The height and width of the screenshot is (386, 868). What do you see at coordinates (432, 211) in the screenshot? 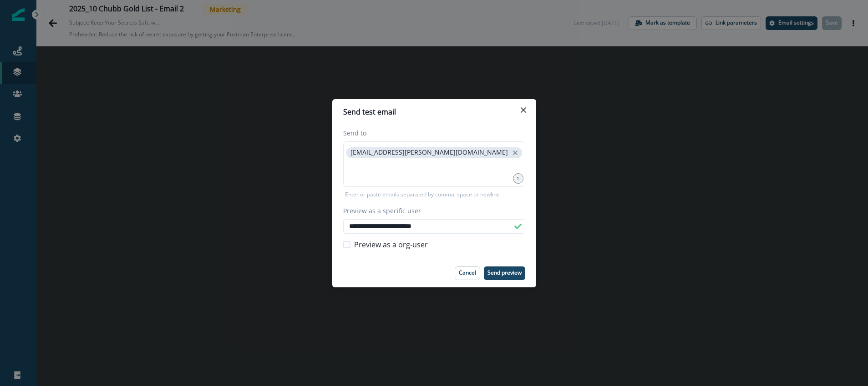
I see `label: Preview as a specific user` at bounding box center [432, 211].